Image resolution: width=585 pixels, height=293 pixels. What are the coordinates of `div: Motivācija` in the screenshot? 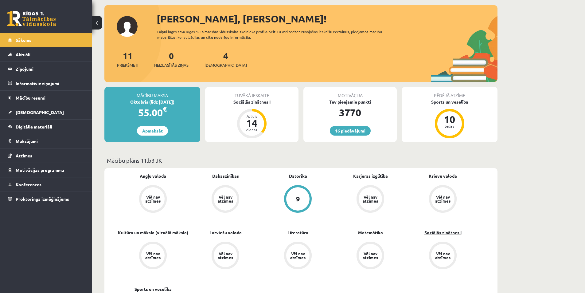 It's located at (350, 93).